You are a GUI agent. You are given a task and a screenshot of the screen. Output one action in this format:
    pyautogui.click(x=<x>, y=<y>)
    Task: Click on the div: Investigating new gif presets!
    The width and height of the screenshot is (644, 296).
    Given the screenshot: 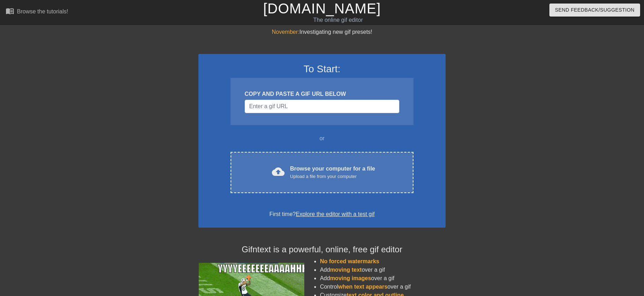 What is the action you would take?
    pyautogui.click(x=322, y=33)
    